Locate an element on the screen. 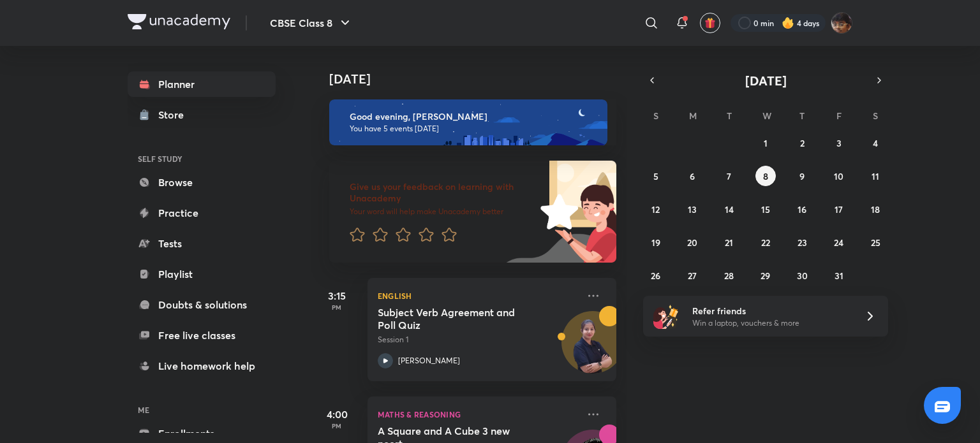 This screenshot has height=443, width=980. h6: Refer friends is located at coordinates (771, 311).